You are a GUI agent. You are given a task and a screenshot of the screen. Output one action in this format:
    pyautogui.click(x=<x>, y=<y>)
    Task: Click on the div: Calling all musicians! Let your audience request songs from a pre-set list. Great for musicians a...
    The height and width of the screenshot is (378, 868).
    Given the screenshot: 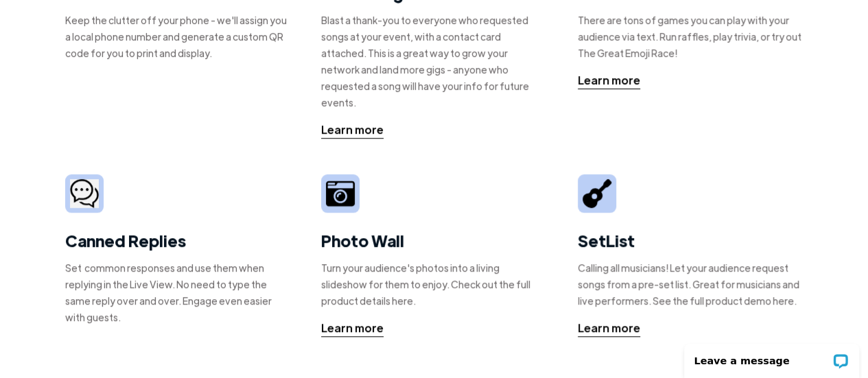 What is the action you would take?
    pyautogui.click(x=690, y=284)
    